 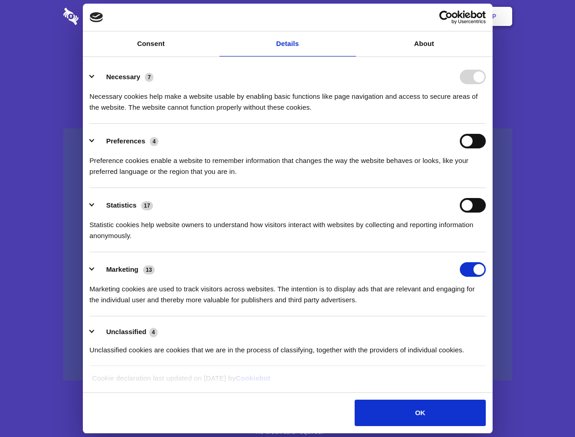 What do you see at coordinates (102, 16) in the screenshot?
I see `img: logo-wordmark-white-trans-d4663122ce5f474addd5e946df7df03e33cb6a1c49d2221995e7729f52c070b2.svg` at bounding box center [102, 16].